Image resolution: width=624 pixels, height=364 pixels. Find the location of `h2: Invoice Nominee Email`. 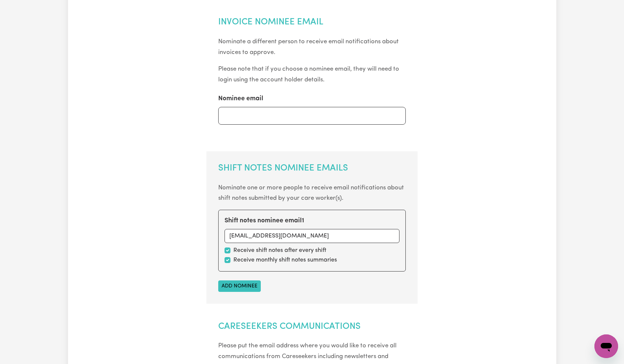

h2: Invoice Nominee Email is located at coordinates (312, 22).